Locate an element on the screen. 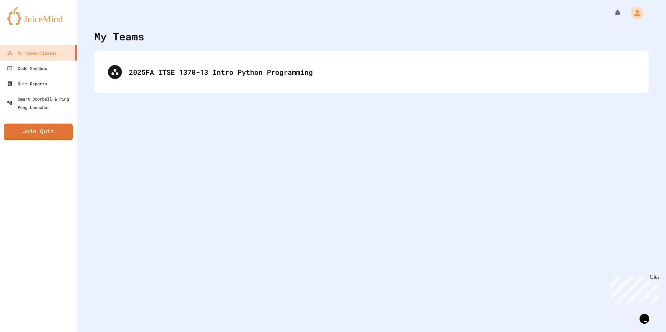 Image resolution: width=666 pixels, height=332 pixels. div: Chat with us now!Close is located at coordinates (25, 23).